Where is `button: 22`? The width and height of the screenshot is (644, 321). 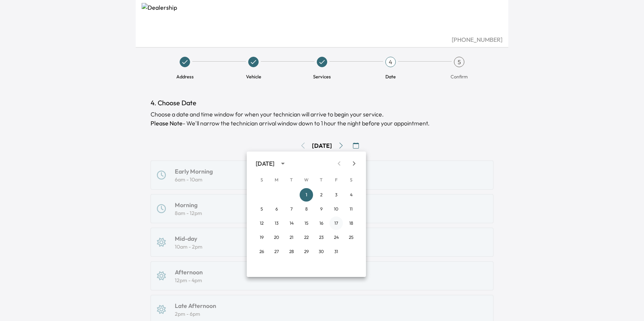 button: 22 is located at coordinates (306, 237).